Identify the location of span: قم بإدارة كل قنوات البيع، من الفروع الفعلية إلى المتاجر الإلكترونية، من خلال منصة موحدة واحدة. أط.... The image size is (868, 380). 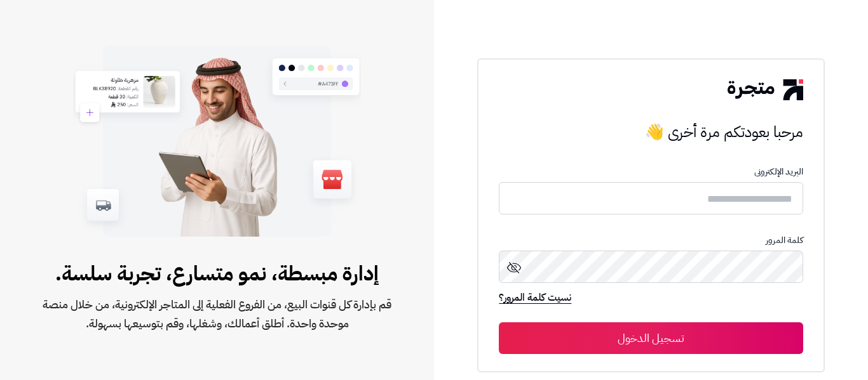
(217, 314).